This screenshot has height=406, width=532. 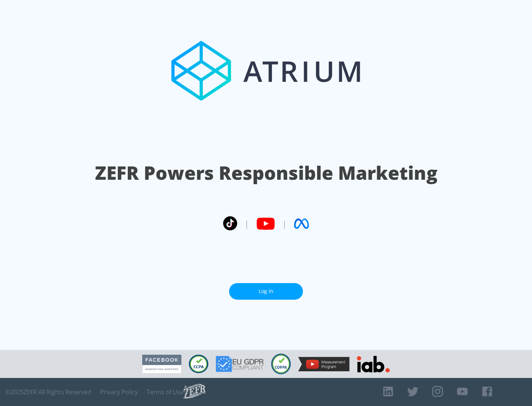 I want to click on img: IAB, so click(x=373, y=364).